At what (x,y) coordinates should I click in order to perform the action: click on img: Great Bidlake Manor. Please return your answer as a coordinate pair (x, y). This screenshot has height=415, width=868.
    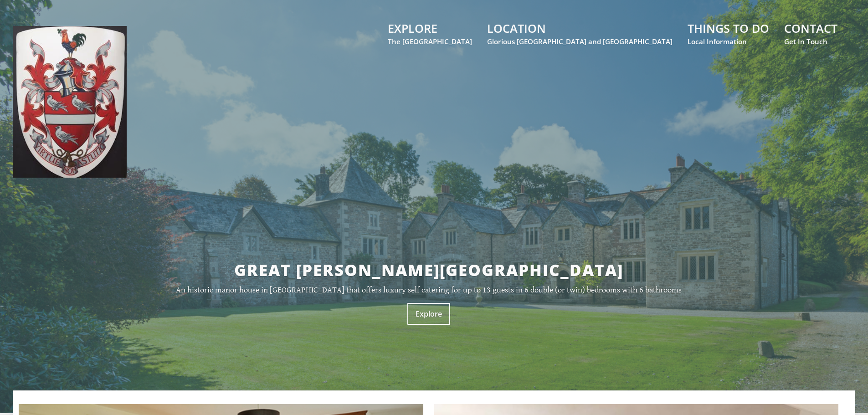
    Looking at the image, I should click on (70, 102).